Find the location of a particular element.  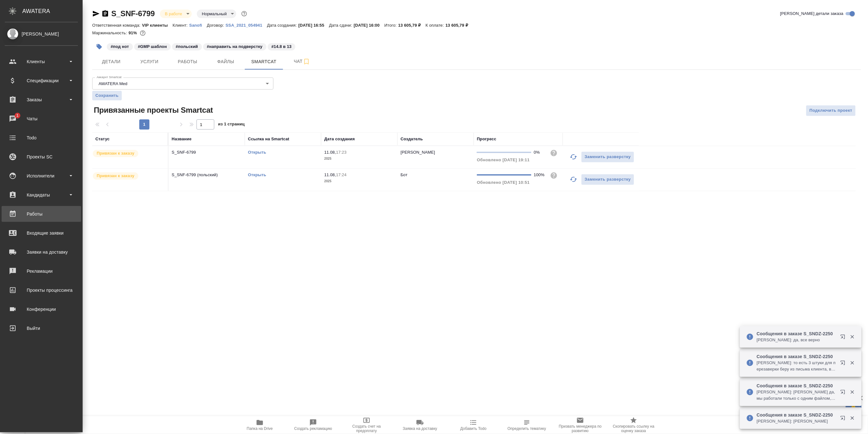

p: Дата сдачи: is located at coordinates (341, 25).